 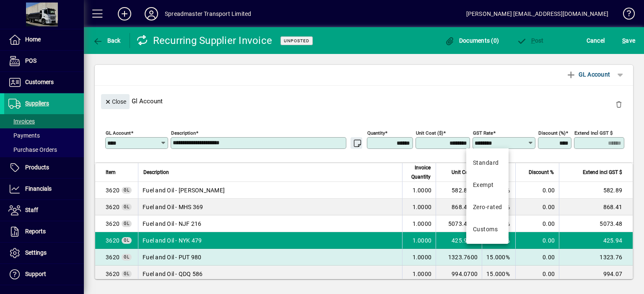 What do you see at coordinates (115, 102) in the screenshot?
I see `span: Close` at bounding box center [115, 102].